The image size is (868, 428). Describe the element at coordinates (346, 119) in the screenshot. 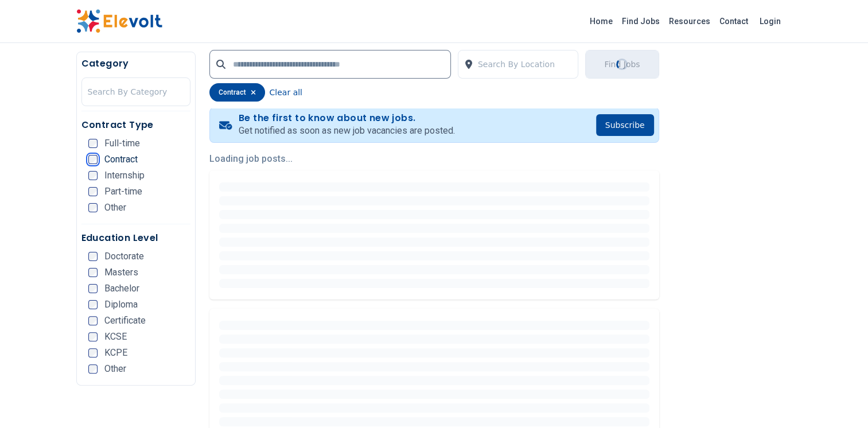

I see `h4: Be the first to know about new jobs.` at that location.